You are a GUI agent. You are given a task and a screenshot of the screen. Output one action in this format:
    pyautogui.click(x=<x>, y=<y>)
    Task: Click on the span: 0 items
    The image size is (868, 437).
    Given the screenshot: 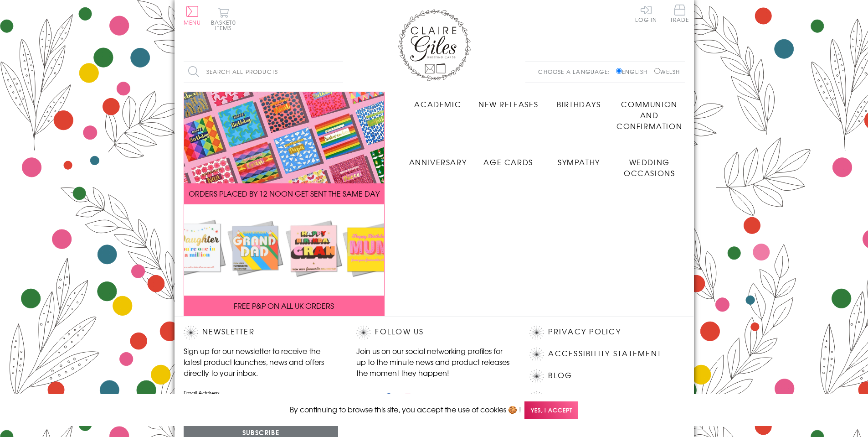 What is the action you would take?
    pyautogui.click(x=225, y=25)
    